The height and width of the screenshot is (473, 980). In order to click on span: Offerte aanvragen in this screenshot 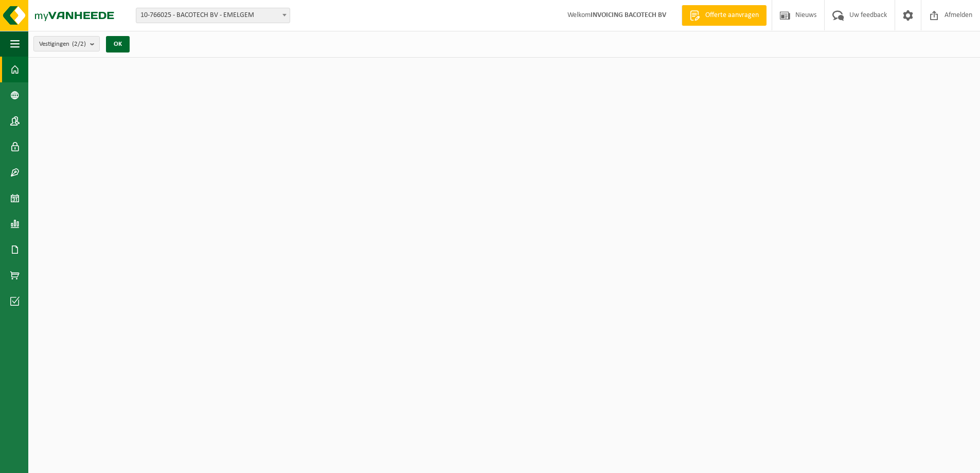, I will do `click(732, 15)`.